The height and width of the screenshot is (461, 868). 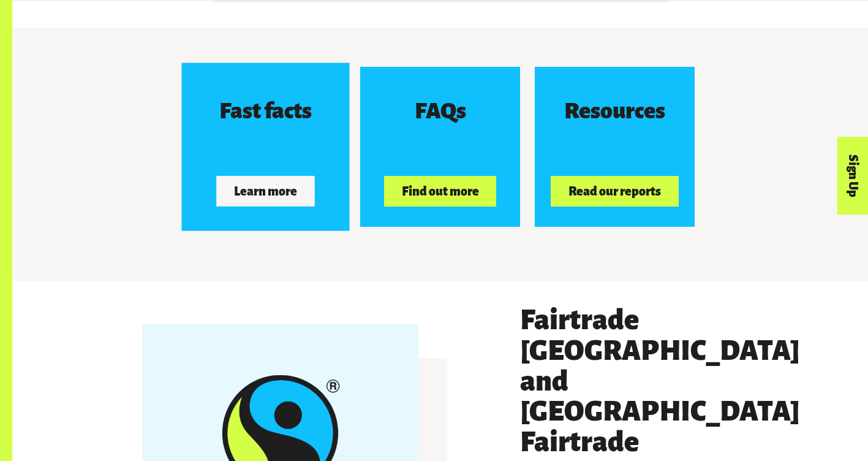 What do you see at coordinates (439, 191) in the screenshot?
I see `button: Find out more` at bounding box center [439, 191].